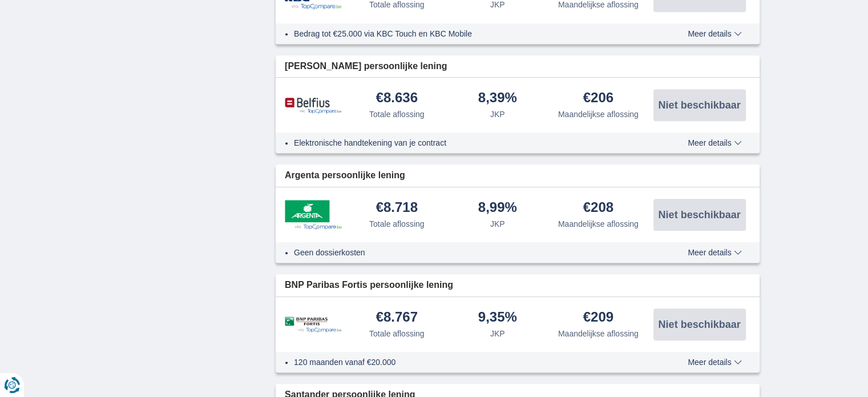 The height and width of the screenshot is (397, 868). Describe the element at coordinates (598, 318) in the screenshot. I see `div: €209` at that location.